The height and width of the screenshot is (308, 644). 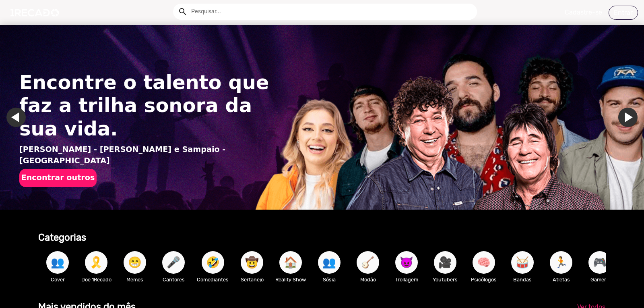 I want to click on p: Doe 1Recado, so click(x=96, y=279).